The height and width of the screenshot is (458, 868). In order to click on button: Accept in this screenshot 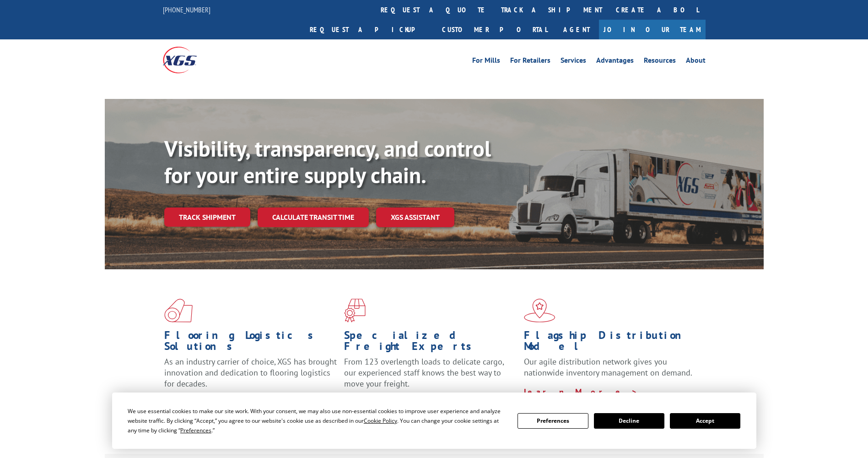, I will do `click(705, 420)`.